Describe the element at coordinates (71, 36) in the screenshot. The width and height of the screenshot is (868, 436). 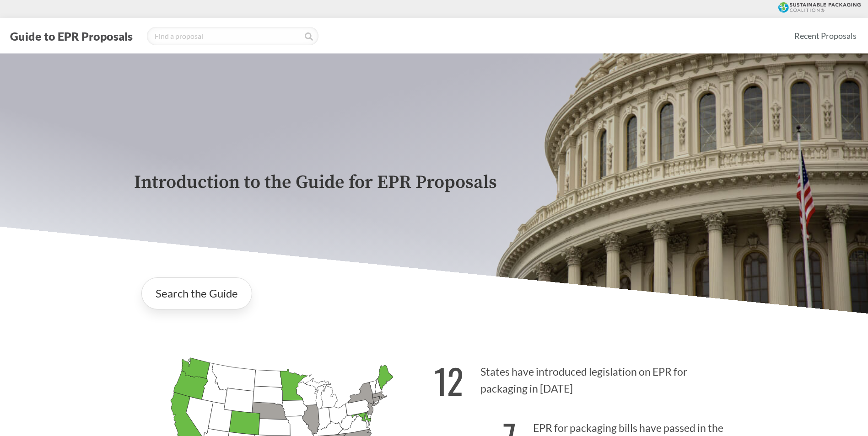
I see `button: Guide to EPR Proposals` at that location.